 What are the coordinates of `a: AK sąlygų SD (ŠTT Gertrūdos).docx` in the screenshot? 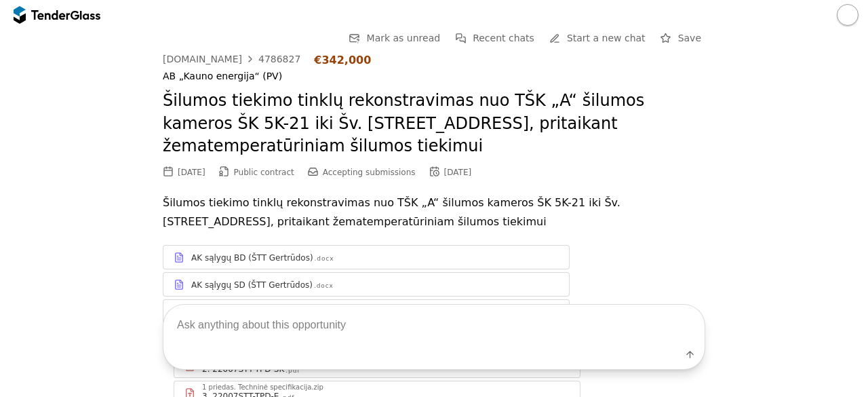 It's located at (366, 285).